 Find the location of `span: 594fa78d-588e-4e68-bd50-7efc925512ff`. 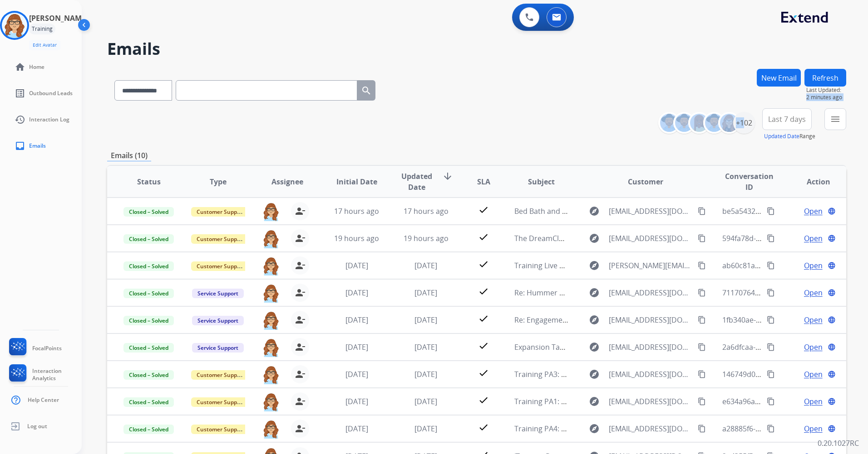

span: 594fa78d-588e-4e68-bd50-7efc925512ff is located at coordinates (789, 239).